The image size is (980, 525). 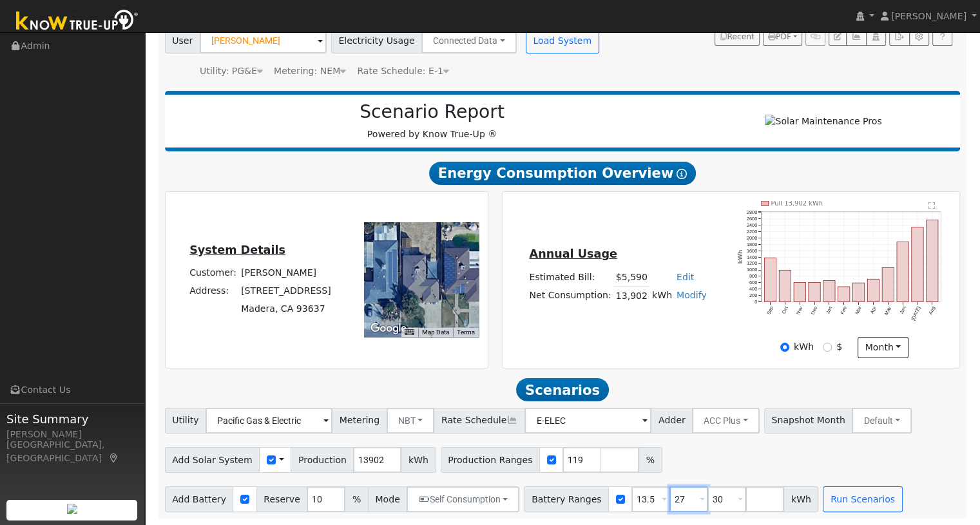 What do you see at coordinates (490, 460) in the screenshot?
I see `span: Production Ranges` at bounding box center [490, 460].